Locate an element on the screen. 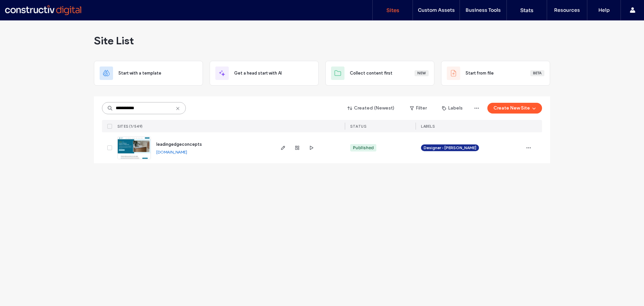 This screenshot has width=644, height=306. span: Start from file is located at coordinates (480, 73).